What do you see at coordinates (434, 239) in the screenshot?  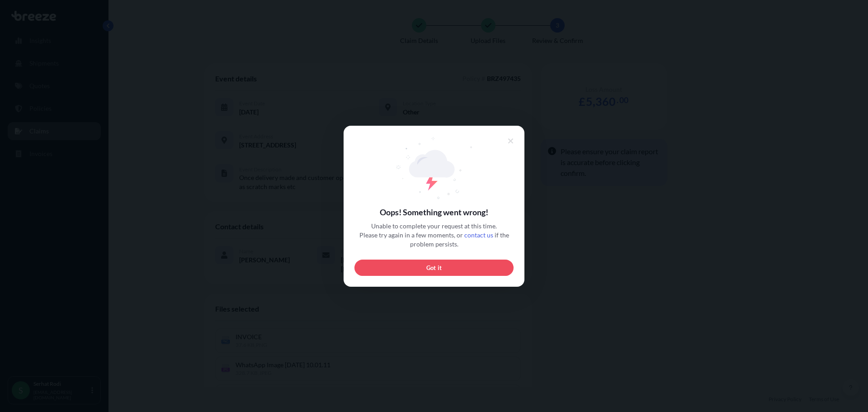 I see `span: Please try again in a few moments, or if the problem persists.` at bounding box center [434, 239].